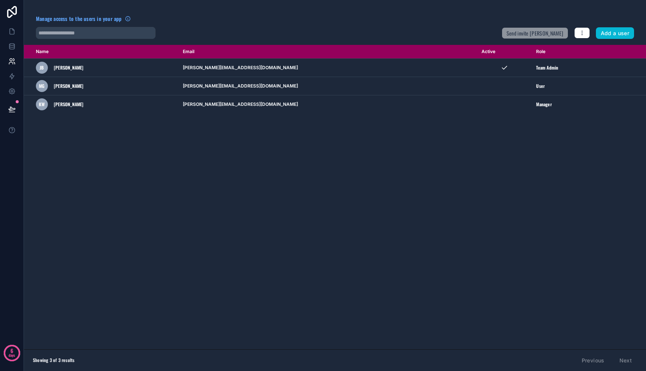 Image resolution: width=646 pixels, height=371 pixels. Describe the element at coordinates (41, 104) in the screenshot. I see `span: KW` at that location.